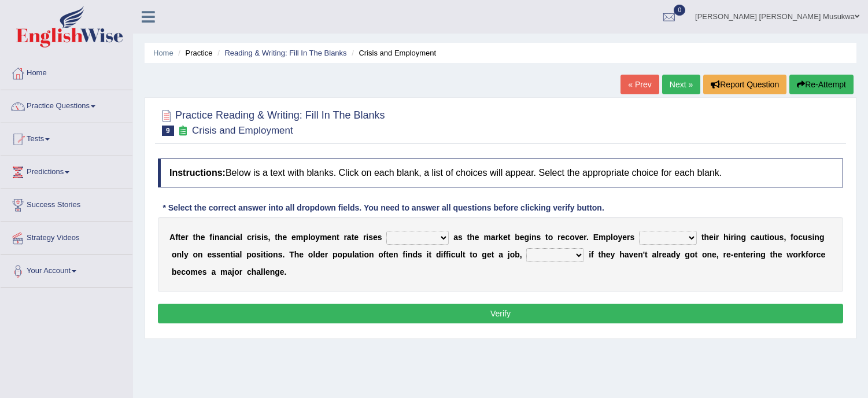 The height and width of the screenshot is (398, 868). What do you see at coordinates (194, 52) in the screenshot?
I see `li: Practice` at bounding box center [194, 52].